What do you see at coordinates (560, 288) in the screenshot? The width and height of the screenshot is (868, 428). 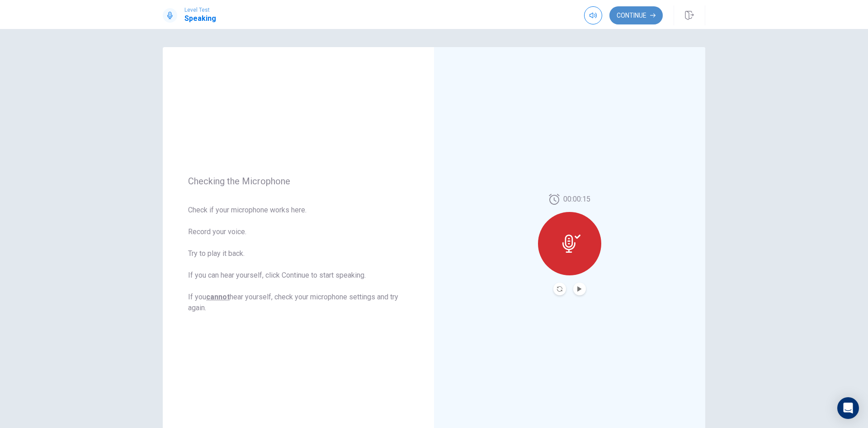 I see `button: Record Again` at bounding box center [560, 288].